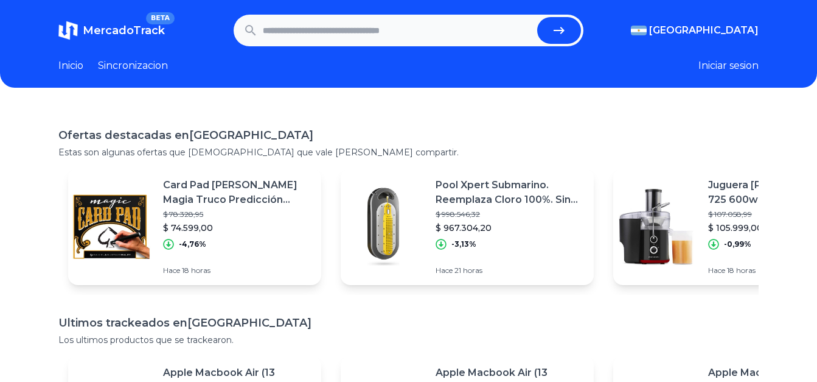  I want to click on p: $ 998.546,32, so click(510, 214).